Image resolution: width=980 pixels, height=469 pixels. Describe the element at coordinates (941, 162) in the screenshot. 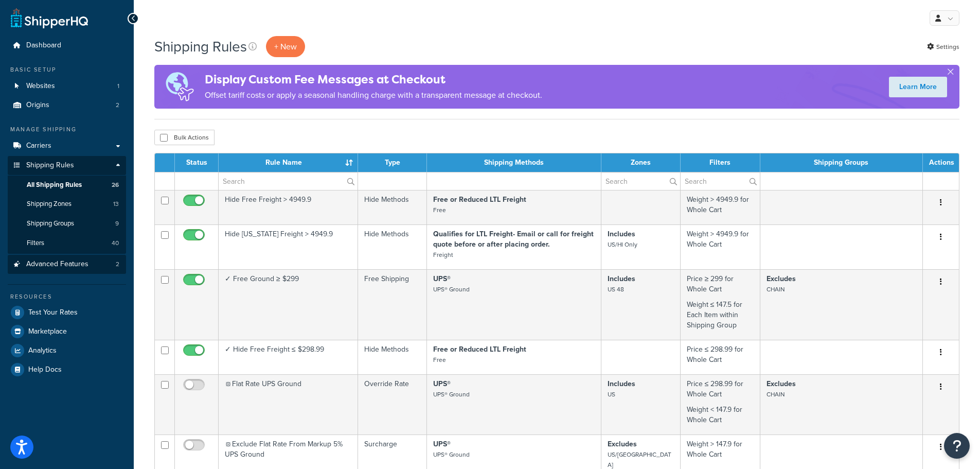

I see `th: Actions` at that location.